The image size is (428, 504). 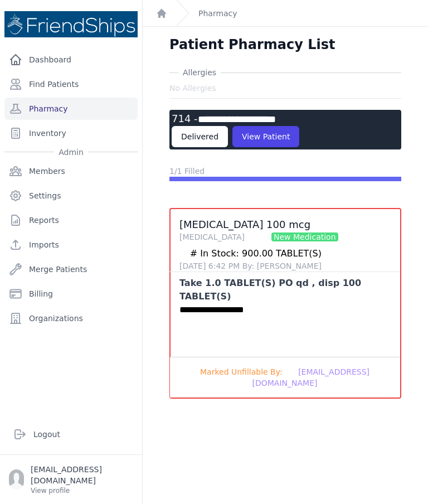 What do you see at coordinates (193, 88) in the screenshot?
I see `span: No Allergies` at bounding box center [193, 88].